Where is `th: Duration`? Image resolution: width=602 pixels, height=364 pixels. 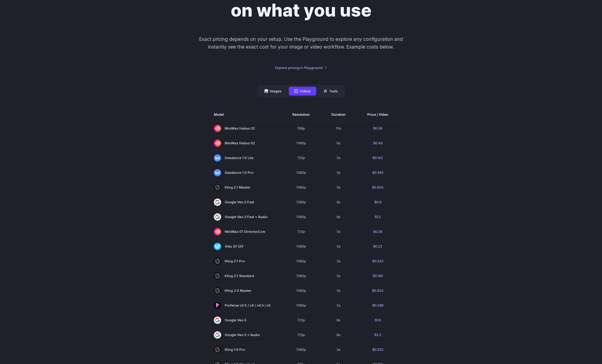
th: Duration is located at coordinates (338, 114).